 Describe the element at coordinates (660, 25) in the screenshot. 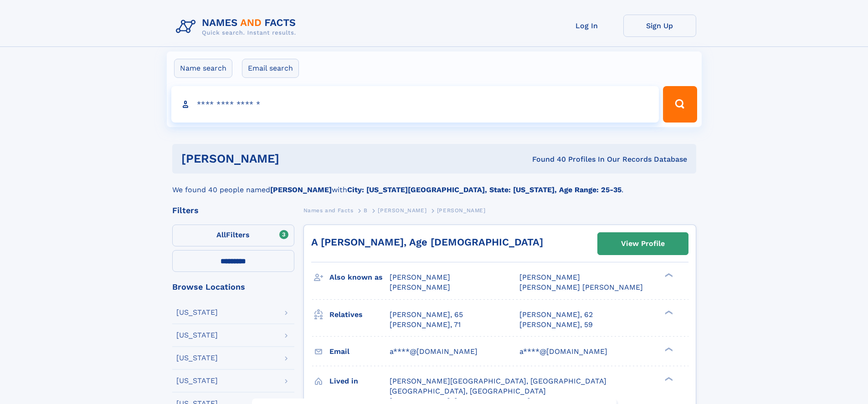

I see `a: Sign Up` at that location.